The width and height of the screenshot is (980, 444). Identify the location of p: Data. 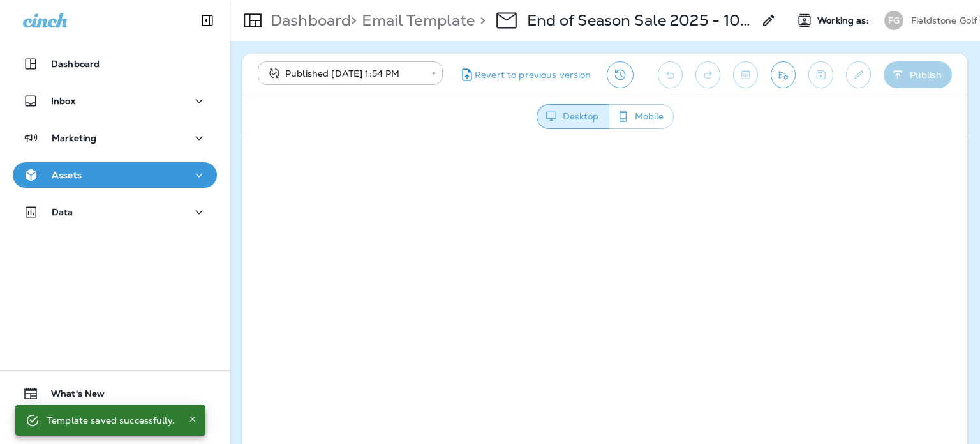
(63, 212).